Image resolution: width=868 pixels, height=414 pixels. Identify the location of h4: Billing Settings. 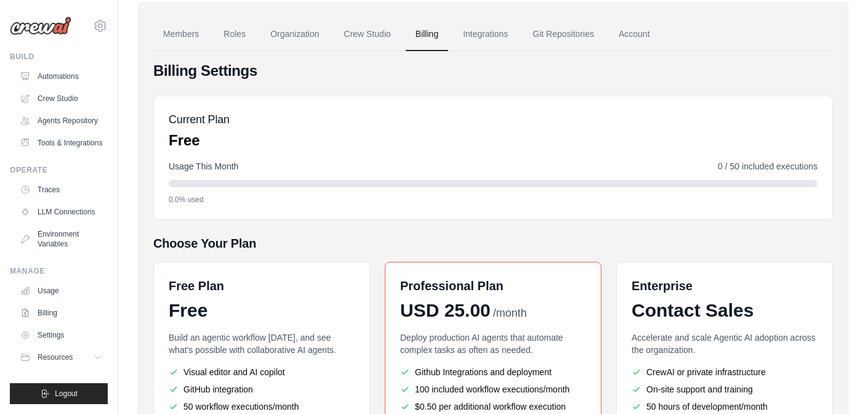
(493, 71).